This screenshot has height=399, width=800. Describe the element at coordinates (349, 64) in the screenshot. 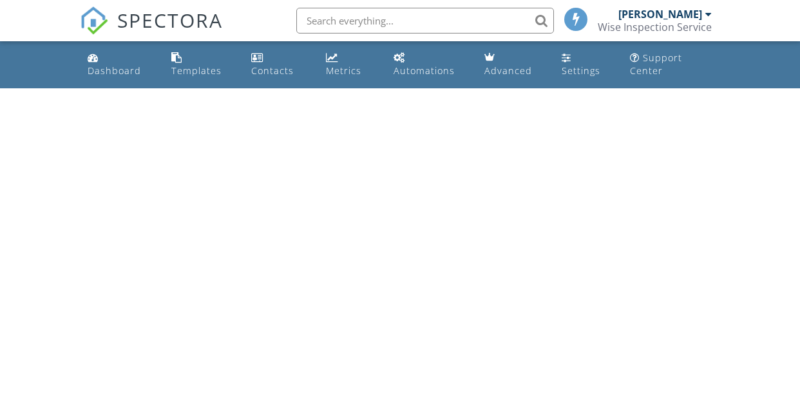

I see `a: Metrics` at that location.